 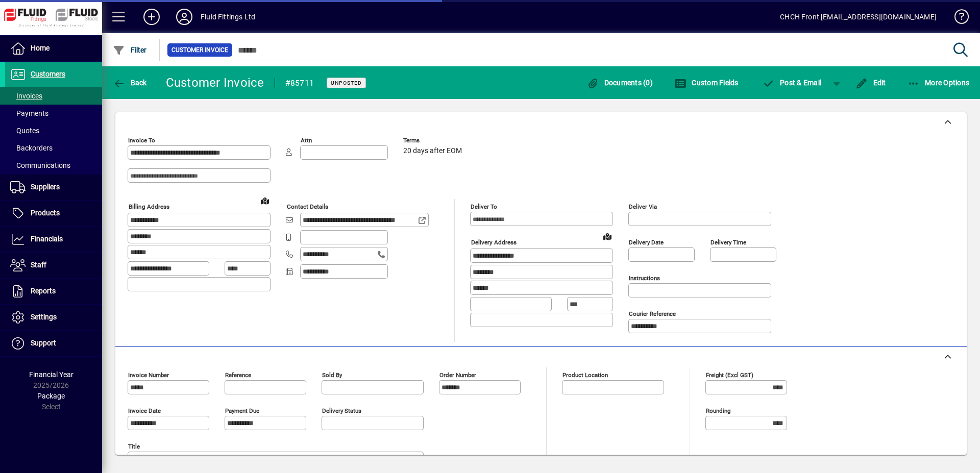 What do you see at coordinates (54, 49) in the screenshot?
I see `a: Home` at bounding box center [54, 49].